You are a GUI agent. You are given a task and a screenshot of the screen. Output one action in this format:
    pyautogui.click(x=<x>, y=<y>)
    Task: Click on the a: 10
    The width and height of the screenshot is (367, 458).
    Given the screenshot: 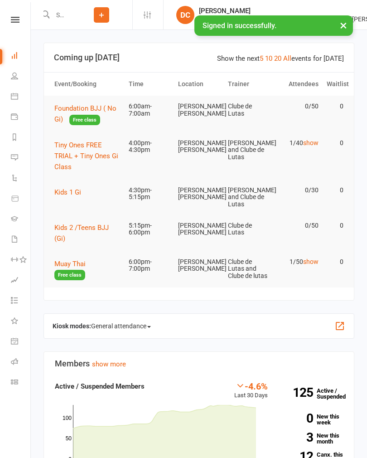 What is the action you would take?
    pyautogui.click(x=269, y=58)
    